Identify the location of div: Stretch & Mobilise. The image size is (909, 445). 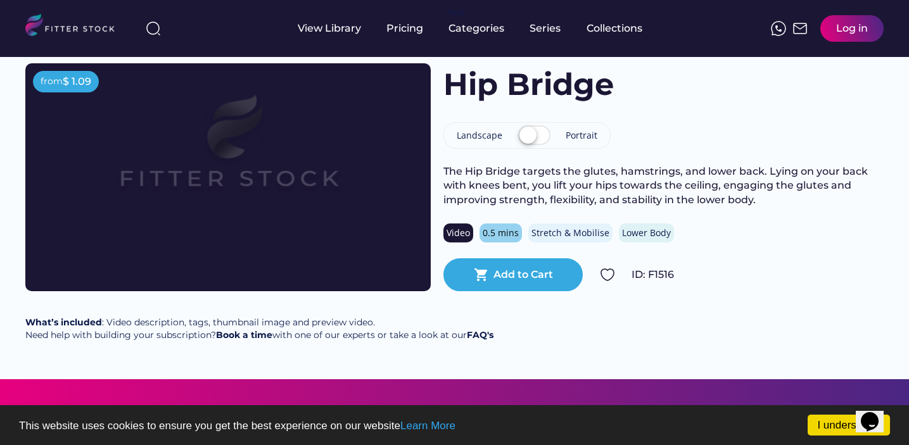
(570, 233).